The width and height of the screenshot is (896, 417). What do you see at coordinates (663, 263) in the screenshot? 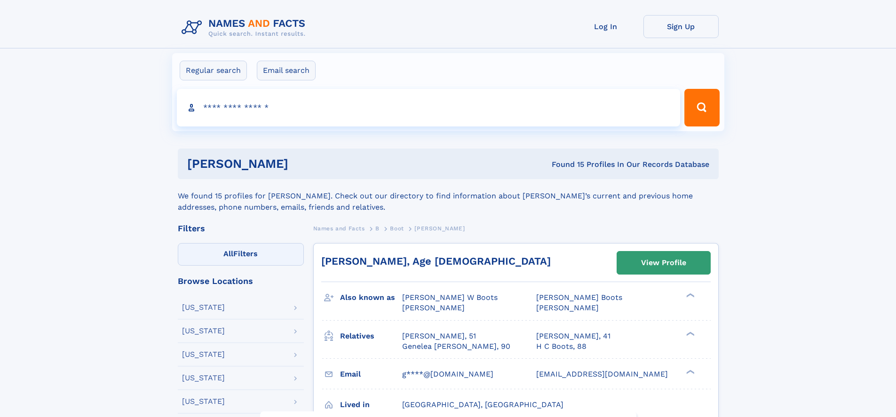
I see `a: View Profile` at bounding box center [663, 263].